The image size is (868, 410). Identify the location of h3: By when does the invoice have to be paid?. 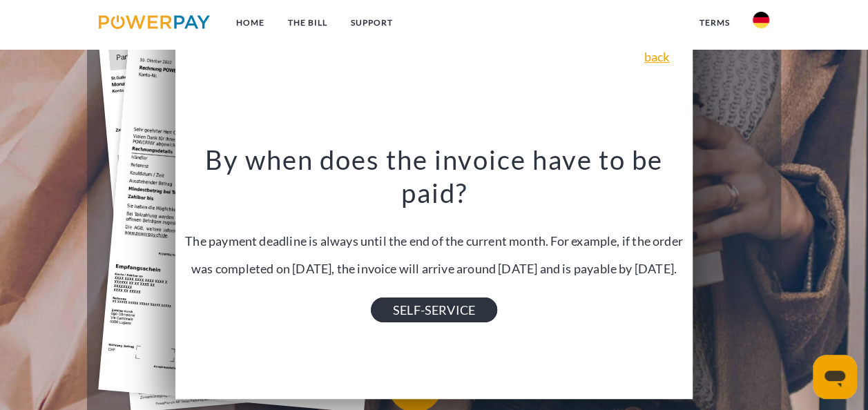
(434, 177).